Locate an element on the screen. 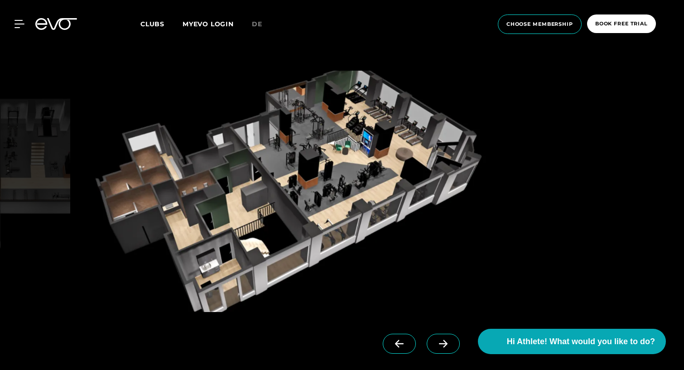 The height and width of the screenshot is (370, 684). a: Clubs is located at coordinates (161, 24).